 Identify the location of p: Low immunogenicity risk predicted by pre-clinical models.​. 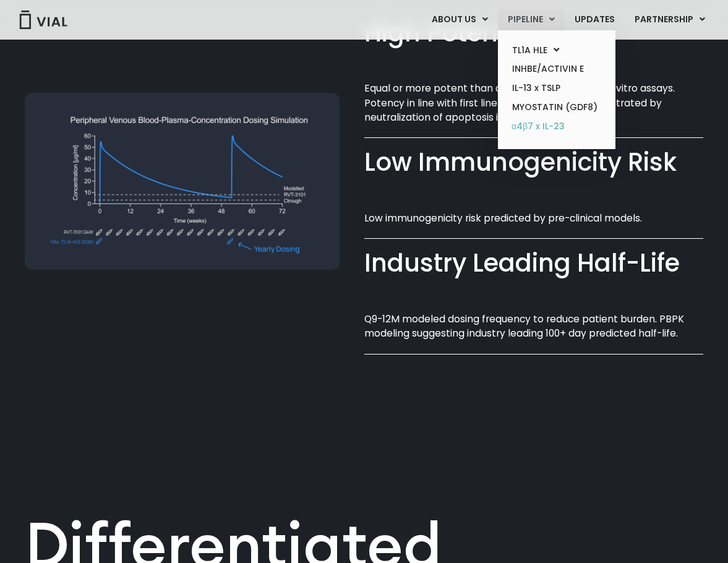
(534, 218).